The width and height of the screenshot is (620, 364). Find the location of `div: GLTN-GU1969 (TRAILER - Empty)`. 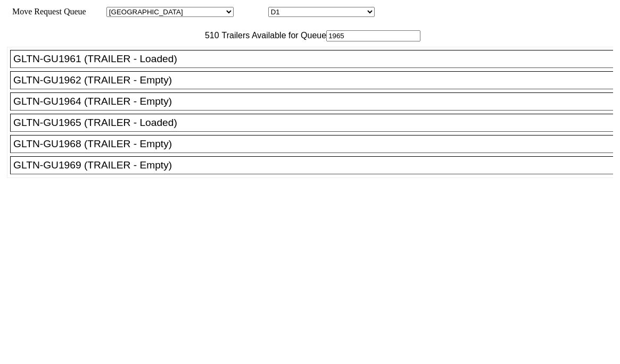

div: GLTN-GU1969 (TRAILER - Empty) is located at coordinates (316, 165).